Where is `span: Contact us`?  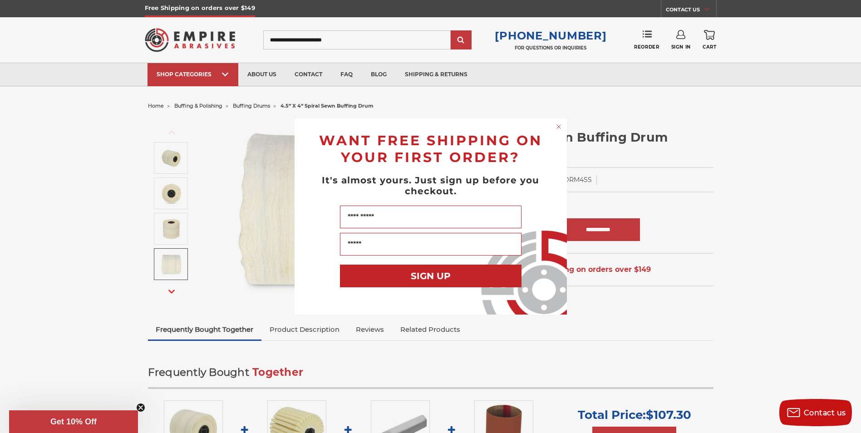
span: Contact us is located at coordinates (825, 413).